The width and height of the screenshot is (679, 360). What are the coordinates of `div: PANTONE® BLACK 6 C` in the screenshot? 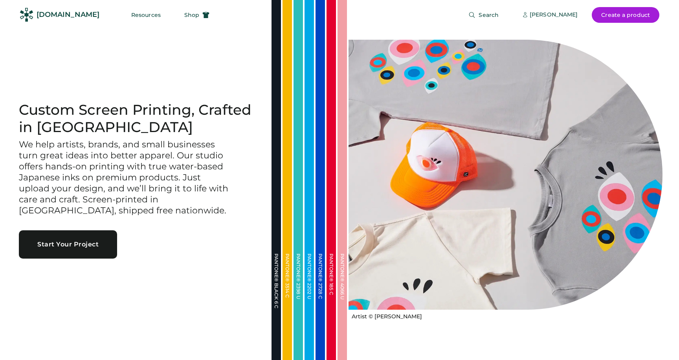 It's located at (276, 293).